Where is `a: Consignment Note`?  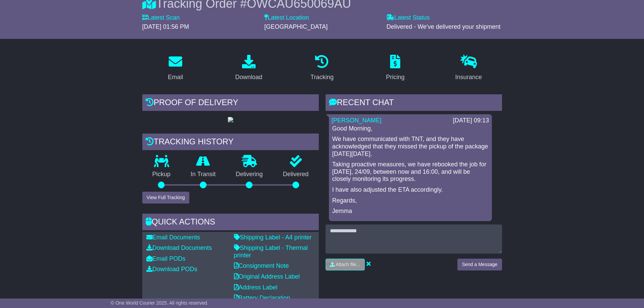 a: Consignment Note is located at coordinates (262, 266).